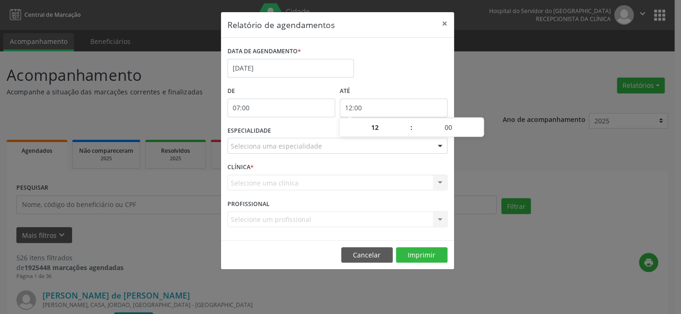  Describe the element at coordinates (264, 51) in the screenshot. I see `label: DATA DE AGENDAMENTO` at that location.